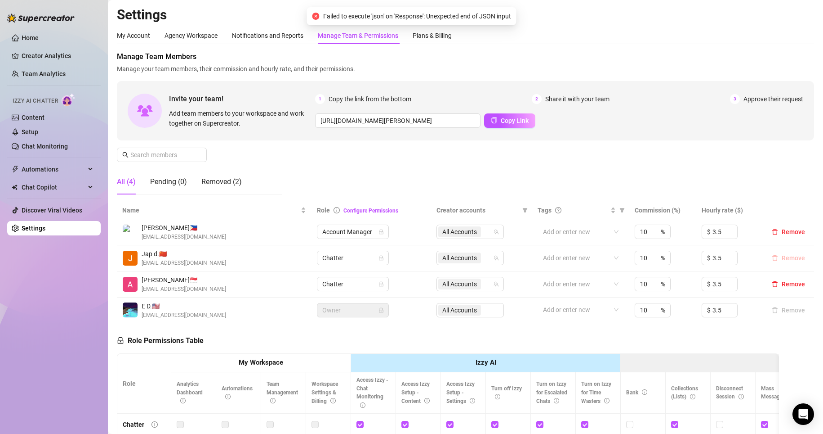  What do you see at coordinates (54, 187) in the screenshot?
I see `span: Chat Copilot` at bounding box center [54, 187].